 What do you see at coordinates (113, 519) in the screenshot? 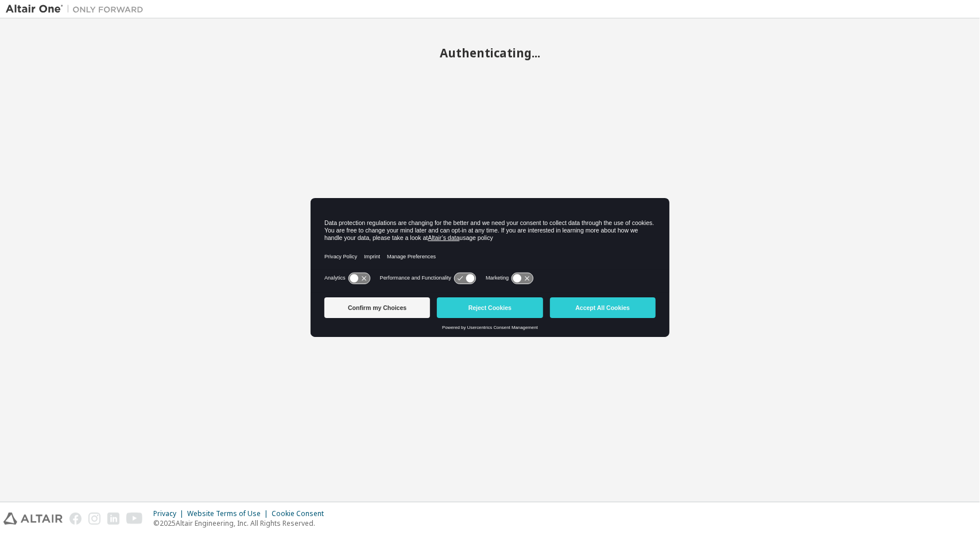
I see `img: linkedin.svg` at bounding box center [113, 519].